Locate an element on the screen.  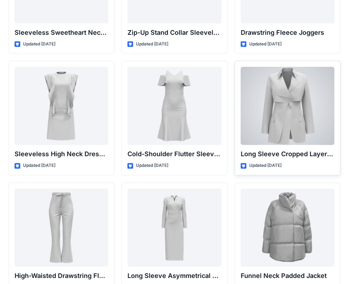
a: Funnel Neck Padded Jacket is located at coordinates (288, 228).